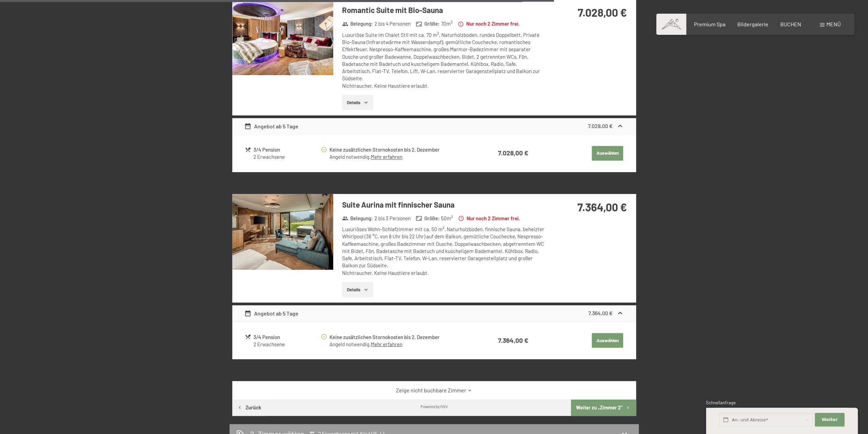 Image resolution: width=868 pixels, height=434 pixels. What do you see at coordinates (752, 24) in the screenshot?
I see `a: Bildergalerie` at bounding box center [752, 24].